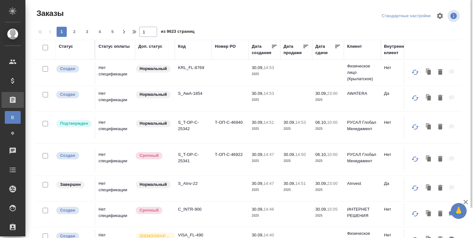 This screenshot has width=473, height=238. Describe the element at coordinates (49, 13) in the screenshot. I see `span: Заказы` at that location.